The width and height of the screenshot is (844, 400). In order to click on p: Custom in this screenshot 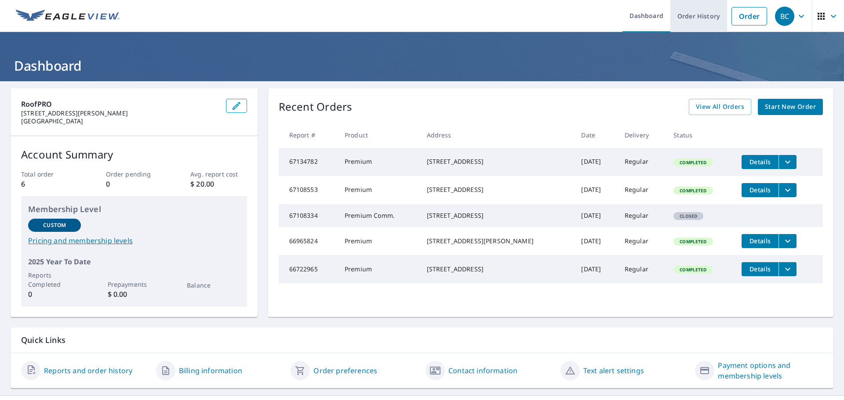, I will do `click(55, 226)`.